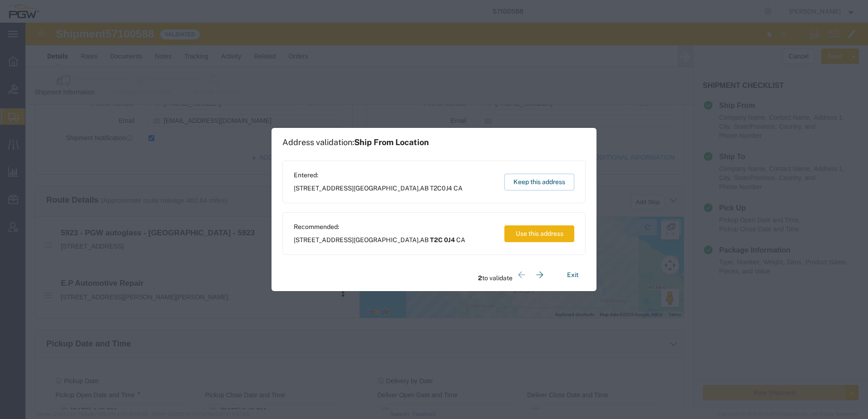 The image size is (868, 419). What do you see at coordinates (513, 275) in the screenshot?
I see `div: to validate` at bounding box center [513, 275].